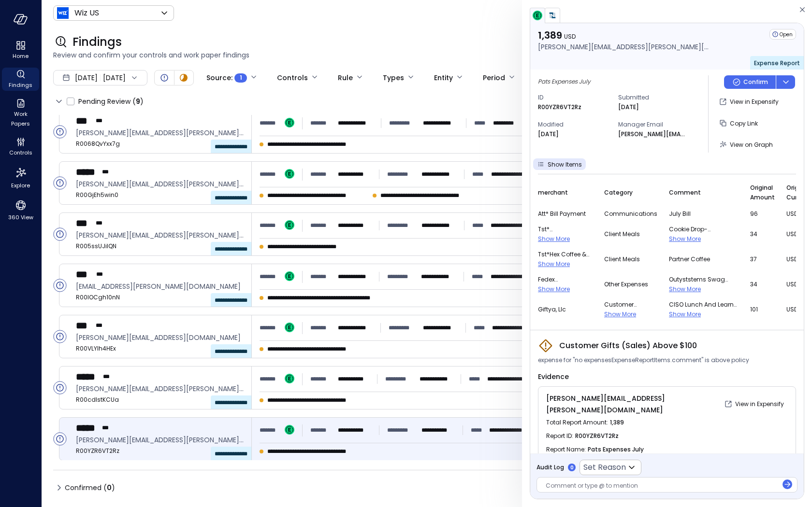  I want to click on span: Copy Link, so click(744, 123).